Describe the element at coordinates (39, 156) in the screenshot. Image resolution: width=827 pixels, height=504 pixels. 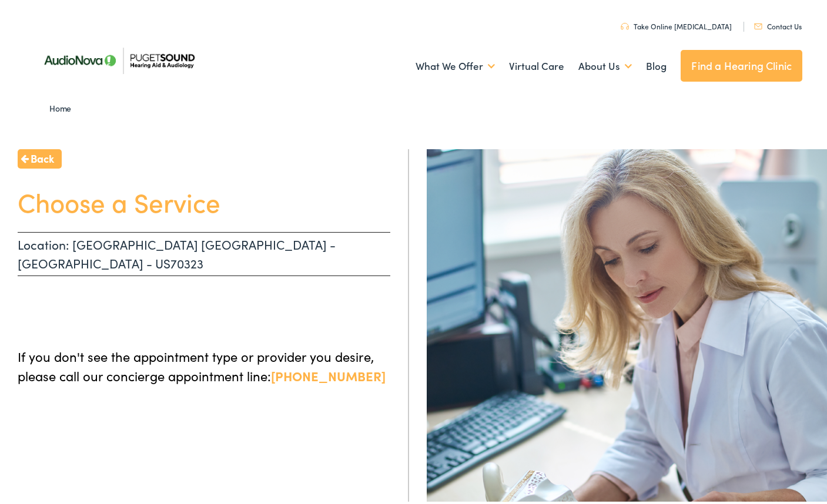
I see `a: Back` at that location.